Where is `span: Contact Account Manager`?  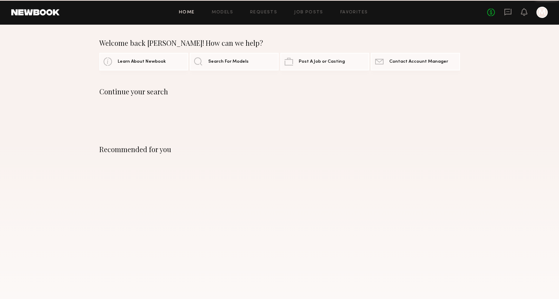
span: Contact Account Manager is located at coordinates (419, 62).